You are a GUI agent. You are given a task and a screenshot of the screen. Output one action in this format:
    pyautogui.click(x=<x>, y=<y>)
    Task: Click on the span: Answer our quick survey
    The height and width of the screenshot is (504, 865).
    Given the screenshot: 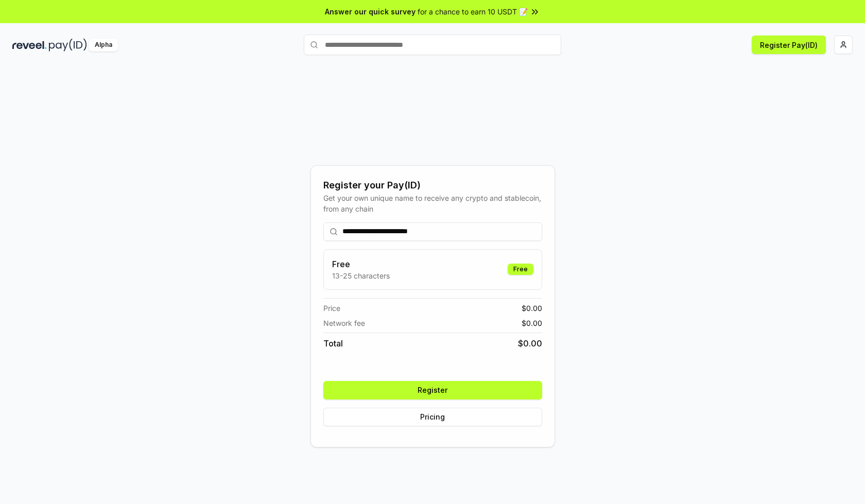 What is the action you would take?
    pyautogui.click(x=370, y=11)
    